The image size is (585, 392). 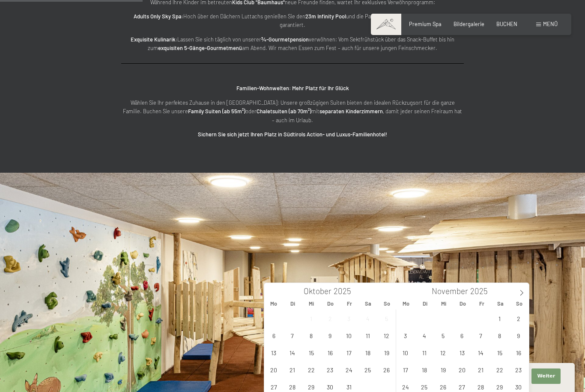 What do you see at coordinates (405, 335) in the screenshot?
I see `span: November 3, 2025` at bounding box center [405, 335].